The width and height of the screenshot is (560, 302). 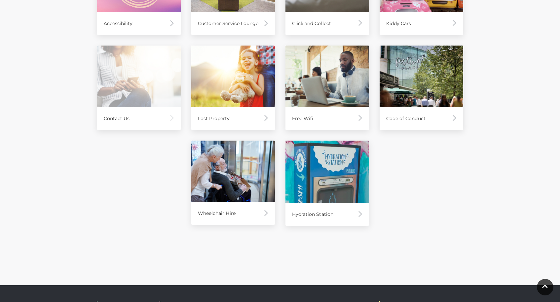 What do you see at coordinates (139, 119) in the screenshot?
I see `div: Contact Us` at bounding box center [139, 119].